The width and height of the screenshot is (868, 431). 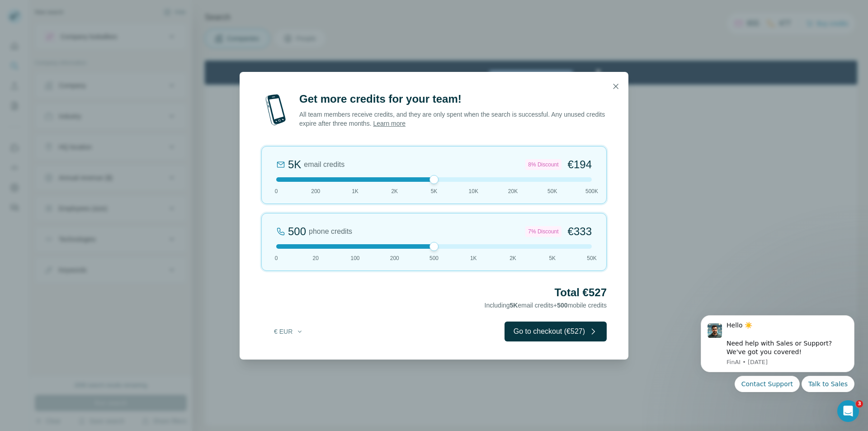 I want to click on div: Message content, so click(x=100, y=35).